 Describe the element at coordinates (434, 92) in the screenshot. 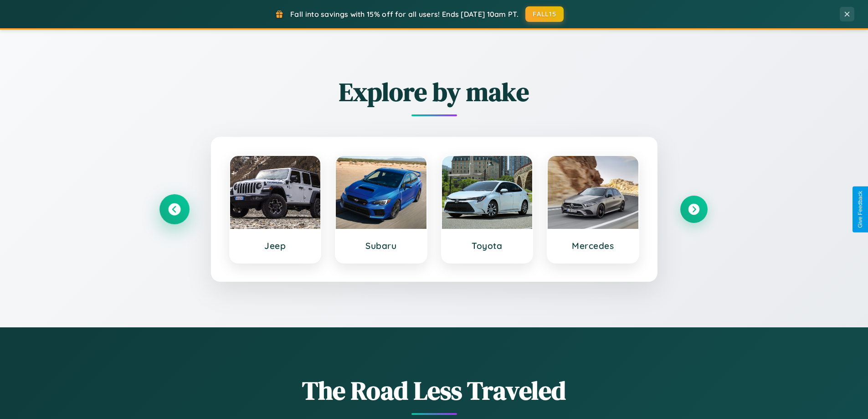

I see `h2: Explore by make` at that location.